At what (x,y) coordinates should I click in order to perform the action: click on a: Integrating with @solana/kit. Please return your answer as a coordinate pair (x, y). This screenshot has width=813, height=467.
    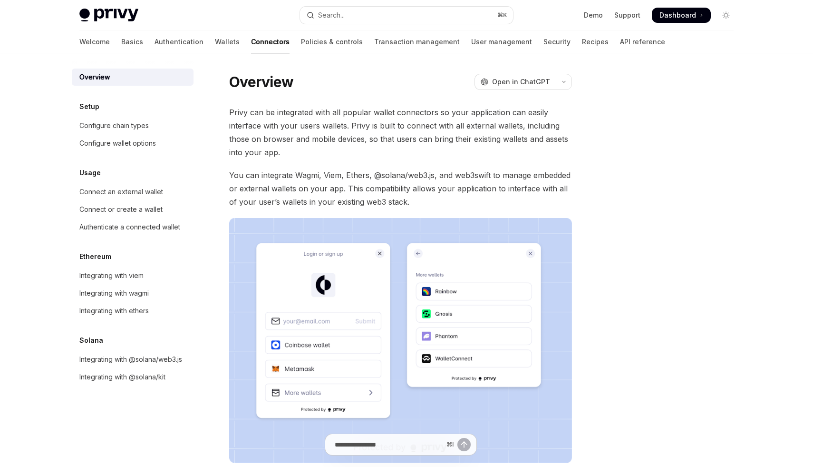
    Looking at the image, I should click on (133, 377).